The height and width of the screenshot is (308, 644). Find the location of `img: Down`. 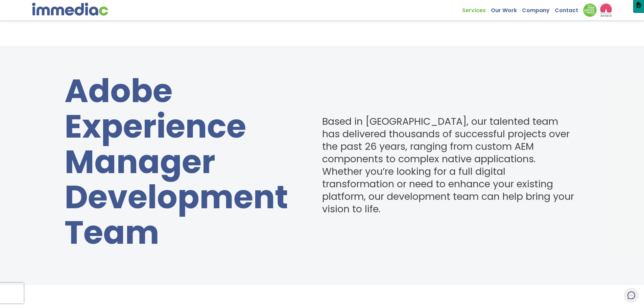

img: Down is located at coordinates (590, 10).